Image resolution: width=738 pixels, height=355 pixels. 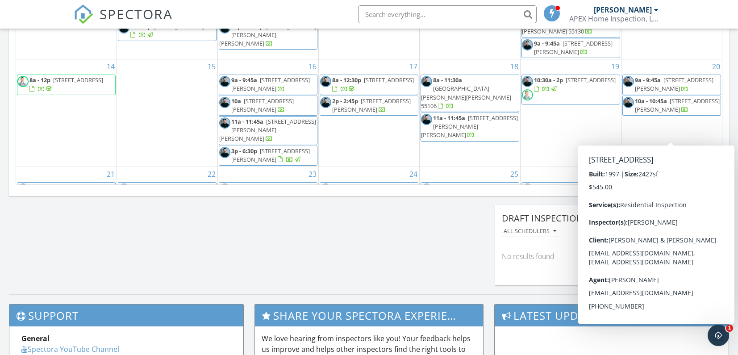 What do you see at coordinates (413, 67) in the screenshot?
I see `a: Go to September 17, 2025` at bounding box center [413, 67].